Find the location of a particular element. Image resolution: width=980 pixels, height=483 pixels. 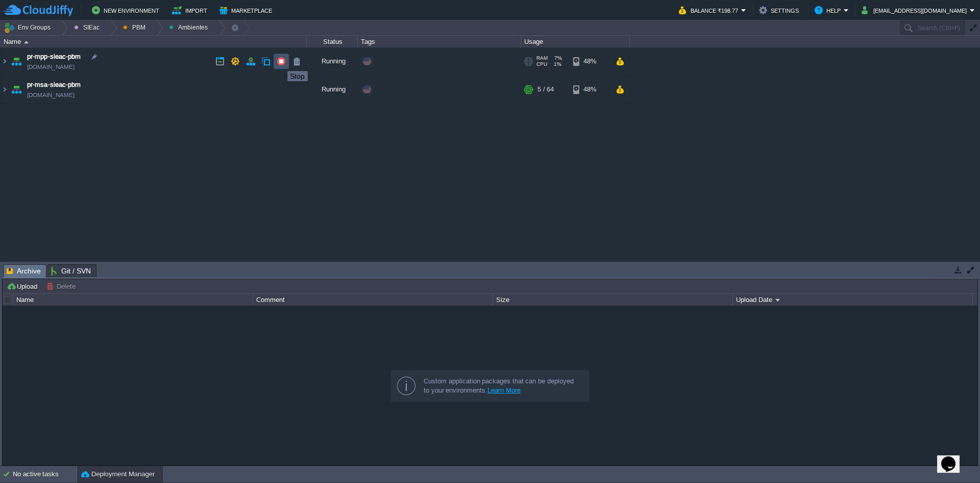

span: 1% is located at coordinates (556, 64).